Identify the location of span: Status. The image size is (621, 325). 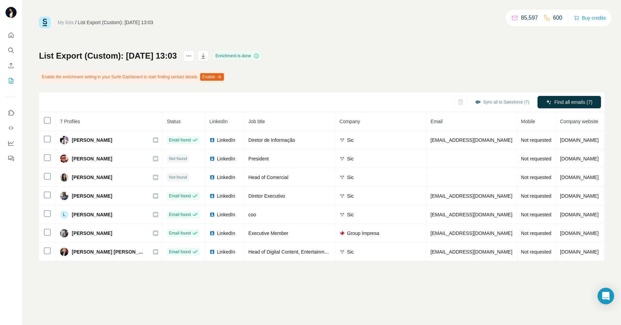
(174, 121).